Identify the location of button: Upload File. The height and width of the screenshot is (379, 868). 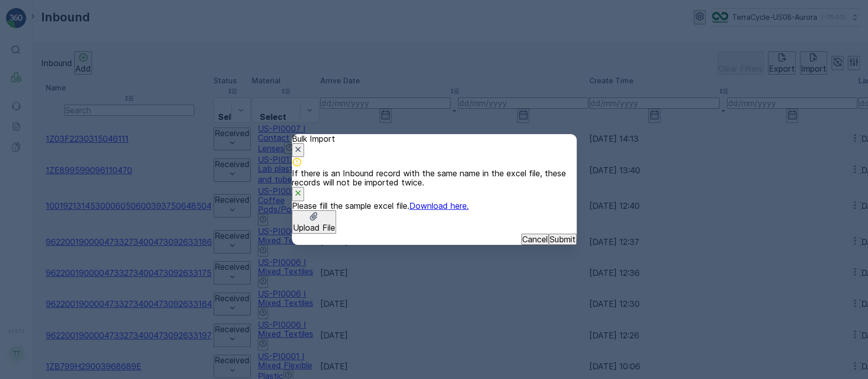
(313, 222).